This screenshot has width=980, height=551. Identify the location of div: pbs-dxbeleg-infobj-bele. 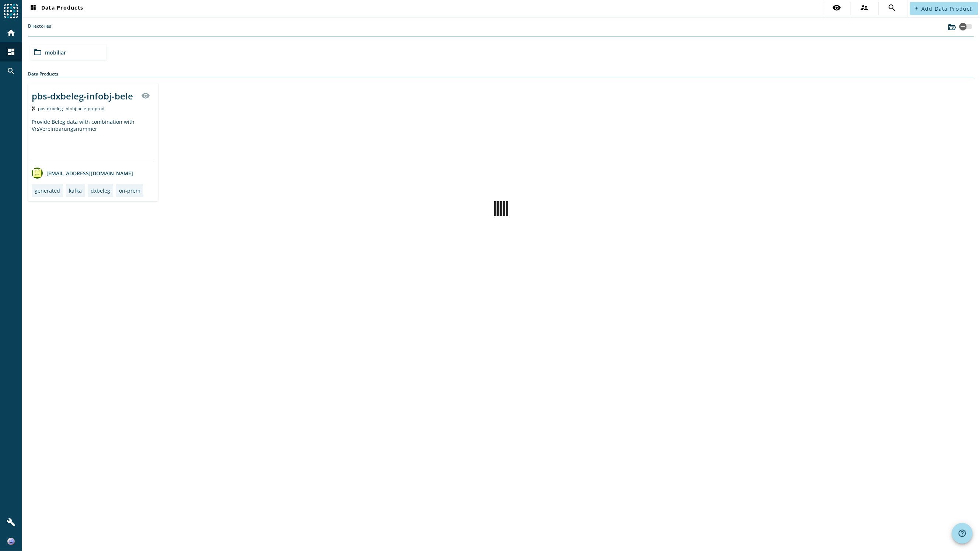
(82, 96).